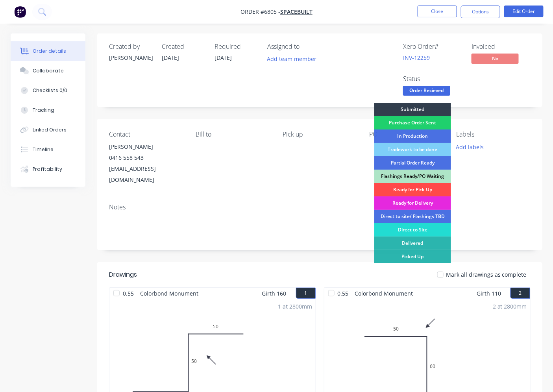 The image size is (553, 392). What do you see at coordinates (50, 90) in the screenshot?
I see `div: Checklists 0/0` at bounding box center [50, 90].